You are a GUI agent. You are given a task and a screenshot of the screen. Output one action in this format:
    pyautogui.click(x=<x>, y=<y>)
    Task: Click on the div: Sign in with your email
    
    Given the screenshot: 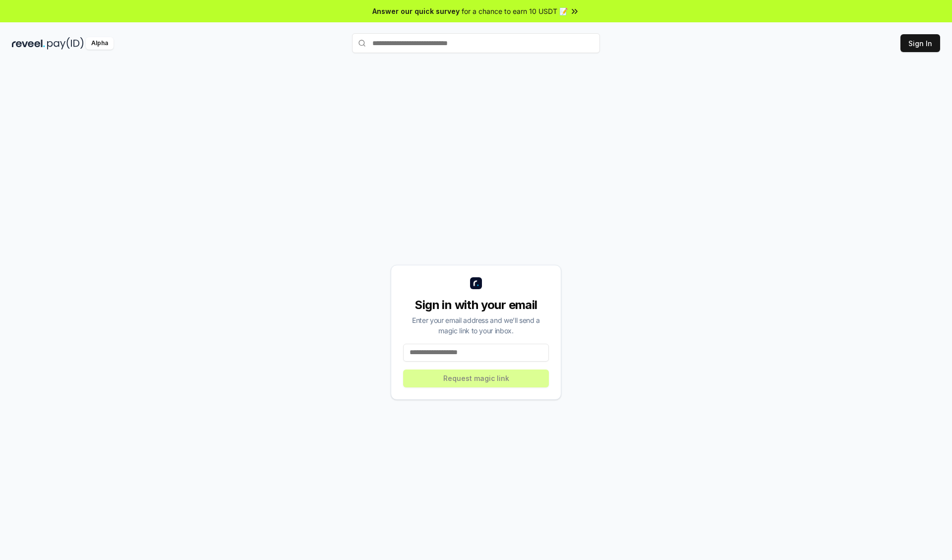 What is the action you would take?
    pyautogui.click(x=476, y=305)
    